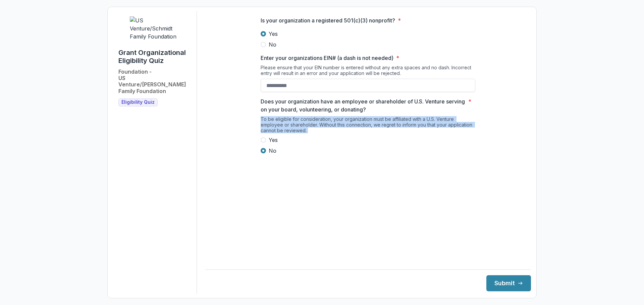 The image size is (644, 305). Describe the element at coordinates (508, 283) in the screenshot. I see `button: Submit` at that location.